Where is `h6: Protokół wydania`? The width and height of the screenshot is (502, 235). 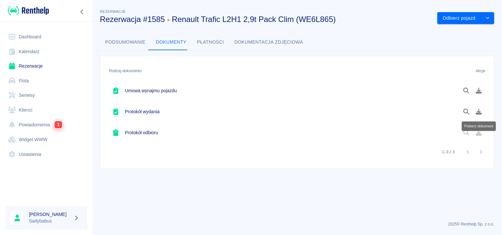
h6: Protokół wydania is located at coordinates (142, 112).